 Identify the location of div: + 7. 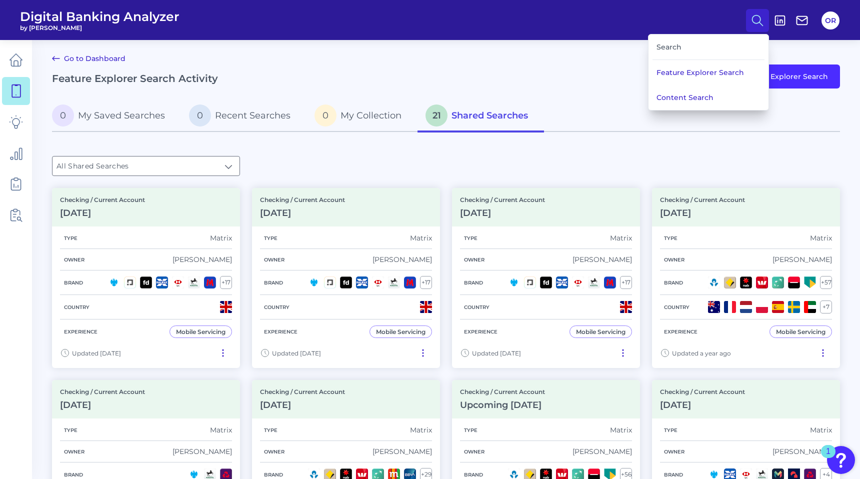
(826, 307).